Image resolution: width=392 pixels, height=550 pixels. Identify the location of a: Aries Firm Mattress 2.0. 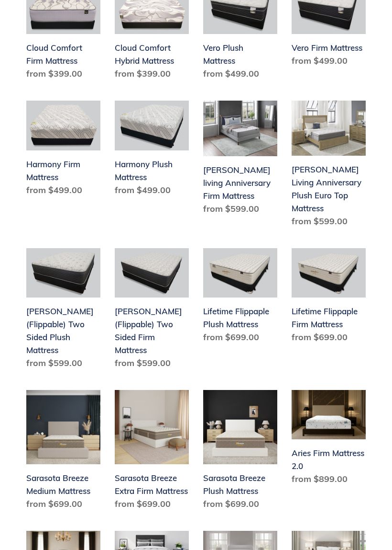
(328, 439).